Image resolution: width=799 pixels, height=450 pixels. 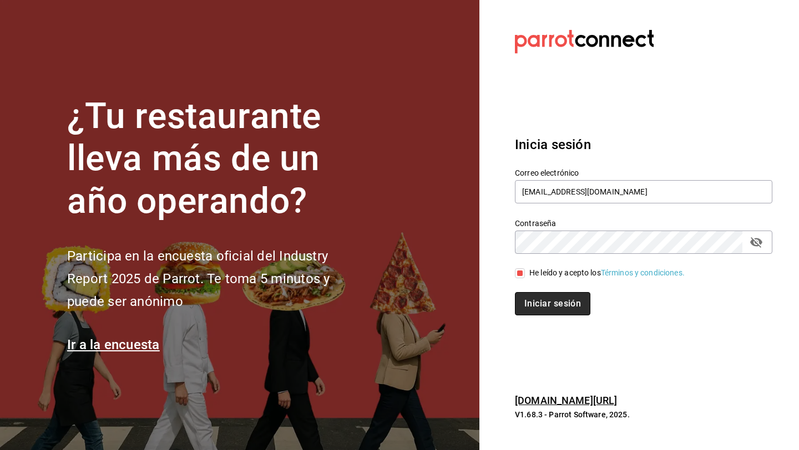 I want to click on h2: Participa en la encuesta oficial del Industry Report 2025 de Parrot. Te toma 5 minutos y puede se..., so click(x=217, y=279).